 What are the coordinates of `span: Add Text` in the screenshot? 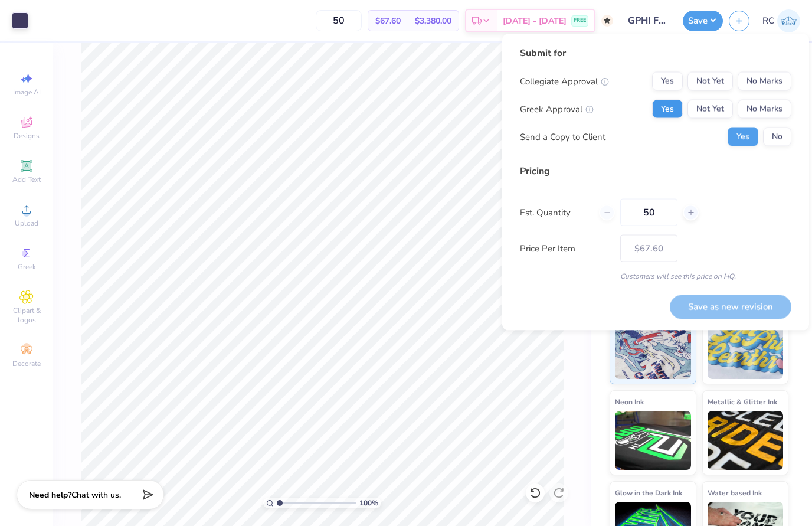 It's located at (27, 180).